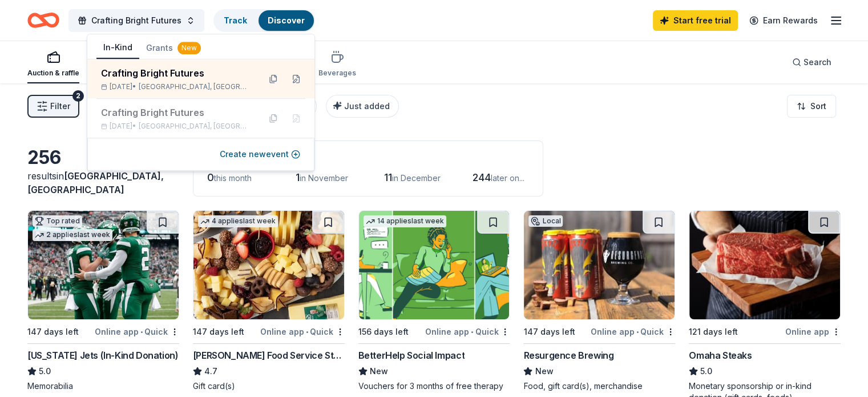 Image resolution: width=868 pixels, height=397 pixels. I want to click on span: 11, so click(388, 177).